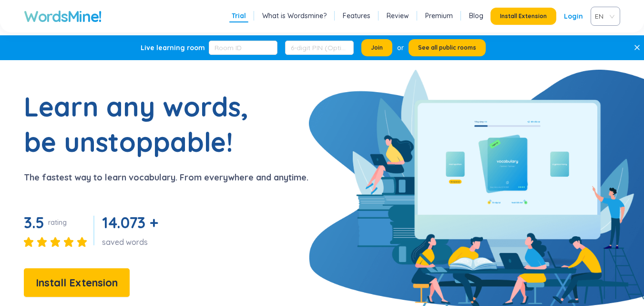 The image size is (644, 306). What do you see at coordinates (377, 48) in the screenshot?
I see `button: Join` at bounding box center [377, 48].